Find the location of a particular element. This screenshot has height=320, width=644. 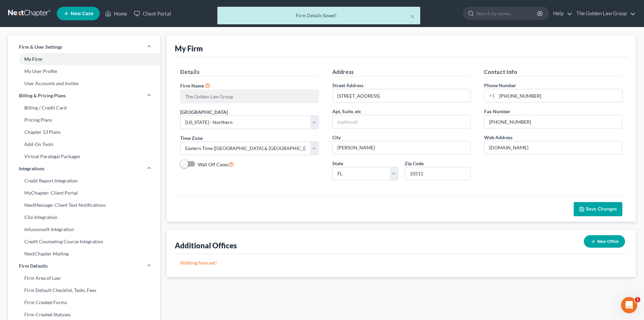

input: Enter phone... is located at coordinates (559, 96).